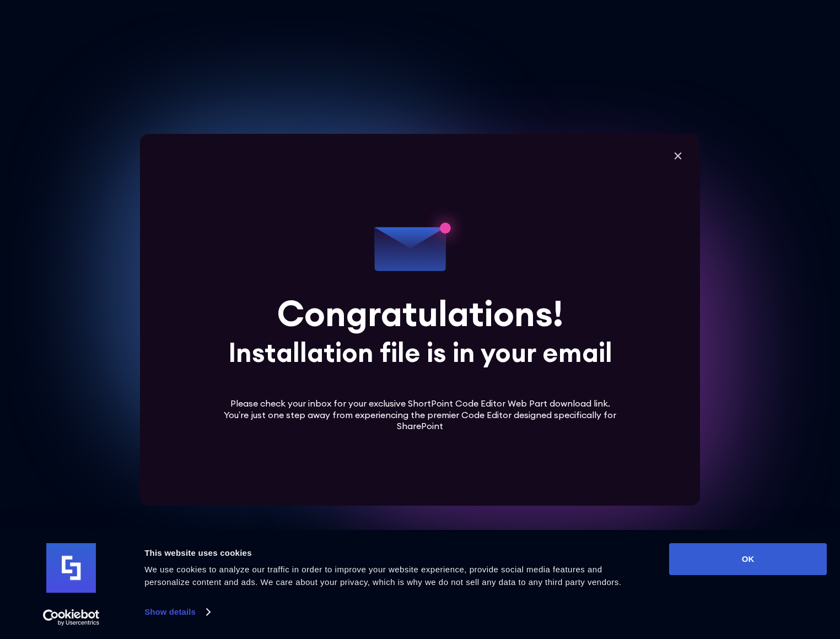 This screenshot has height=639, width=840. What do you see at coordinates (420, 352) in the screenshot?
I see `div: Installation file is in your email` at bounding box center [420, 352].